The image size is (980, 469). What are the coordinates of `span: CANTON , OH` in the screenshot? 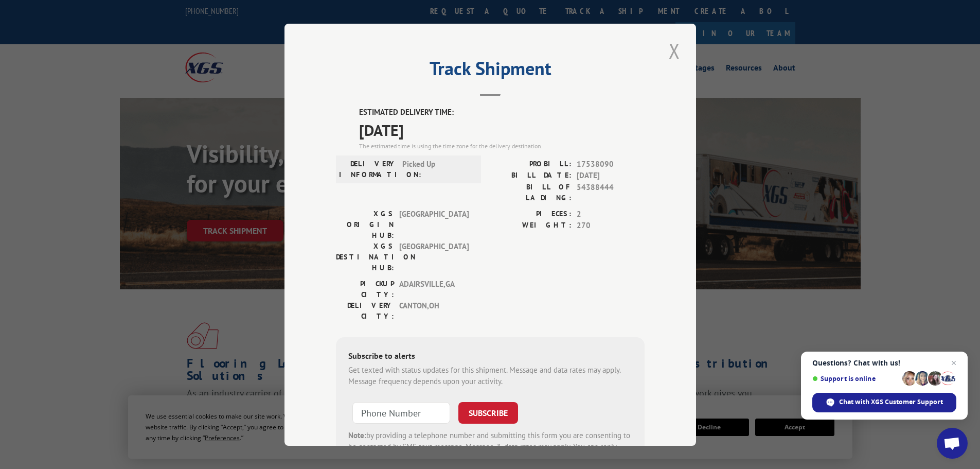 It's located at (434, 310).